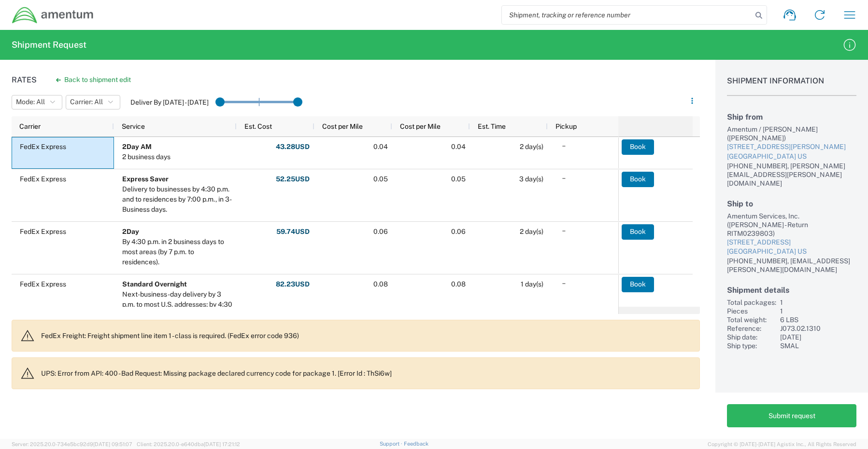  What do you see at coordinates (30, 126) in the screenshot?
I see `span: Carrier` at bounding box center [30, 126].